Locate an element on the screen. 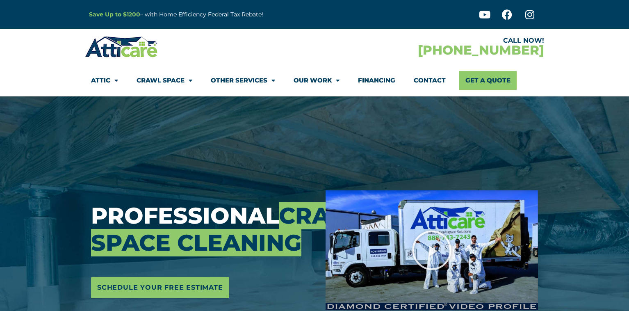  a: Our Work is located at coordinates (317, 80).